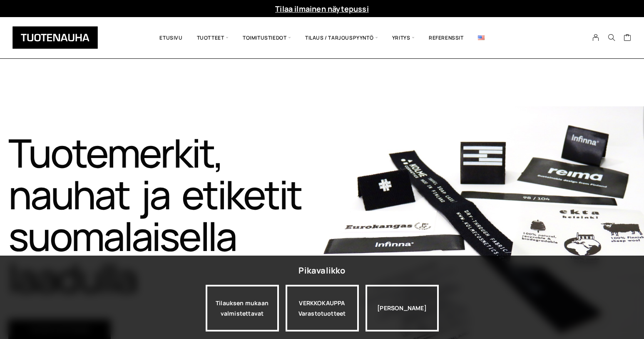 This screenshot has width=644, height=339. I want to click on a: My Account, so click(596, 37).